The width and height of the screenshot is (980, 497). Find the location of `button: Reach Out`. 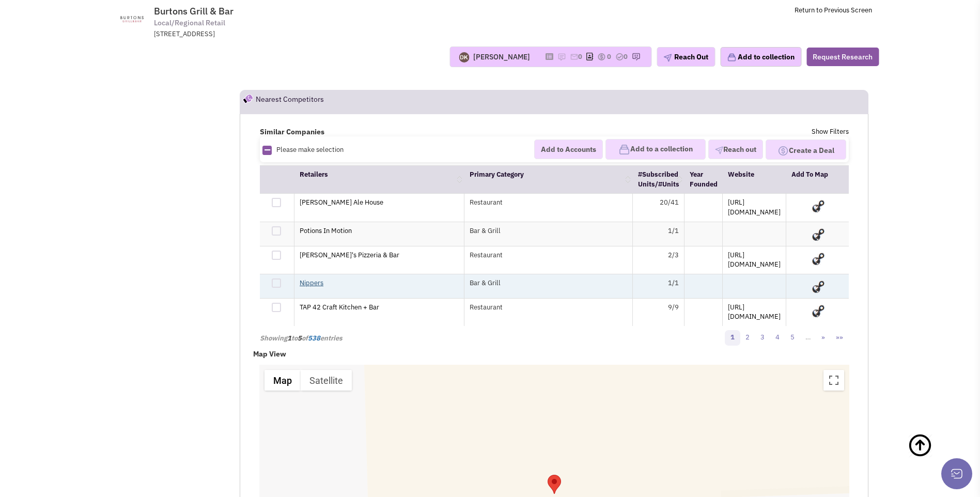

button: Reach Out is located at coordinates (685, 57).